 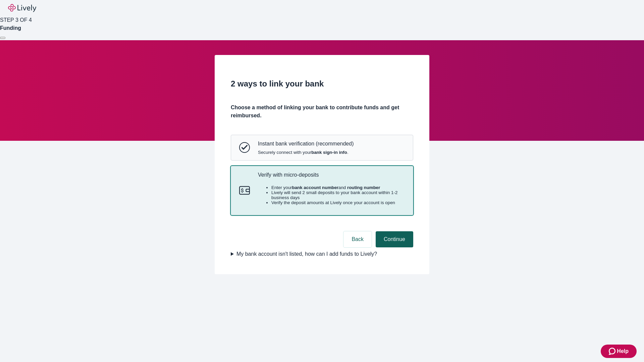 I want to click on svg: Micro-deposits, so click(x=245, y=191).